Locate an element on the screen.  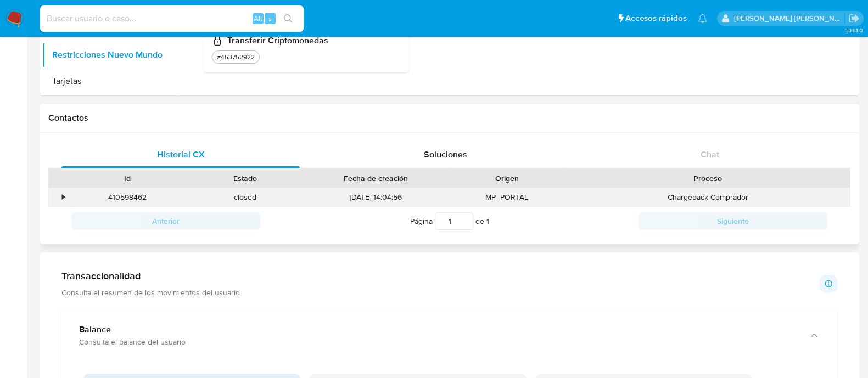
div: 410598462 is located at coordinates (127, 197).